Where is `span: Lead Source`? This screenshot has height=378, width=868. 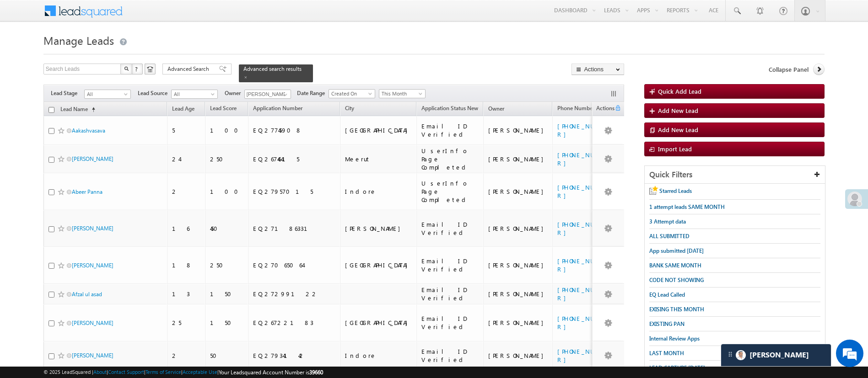
span: Lead Source is located at coordinates (154, 93).